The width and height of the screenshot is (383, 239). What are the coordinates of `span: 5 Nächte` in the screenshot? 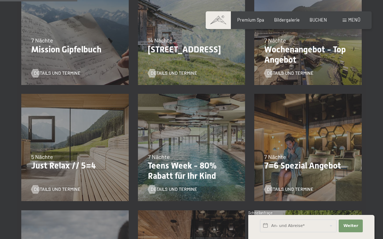 It's located at (42, 157).